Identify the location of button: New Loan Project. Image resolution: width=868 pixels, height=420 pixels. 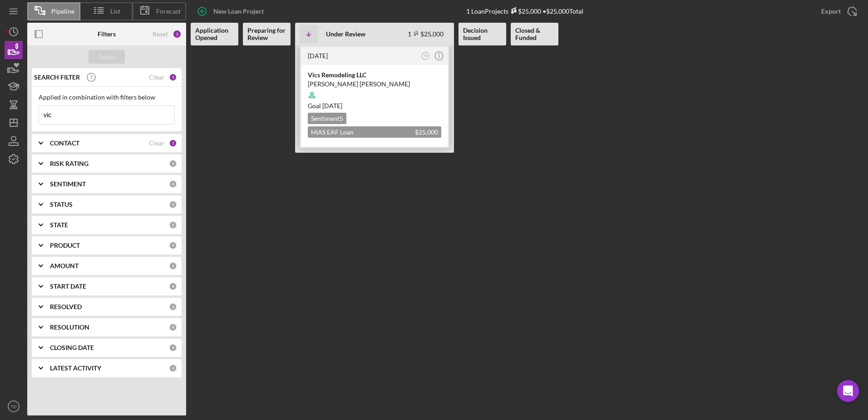
(232, 11).